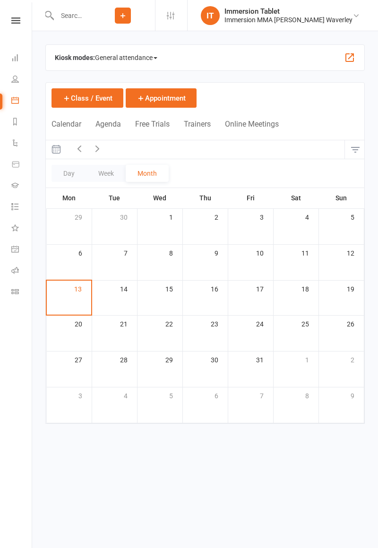  What do you see at coordinates (69, 198) in the screenshot?
I see `th: Mon` at bounding box center [69, 198].